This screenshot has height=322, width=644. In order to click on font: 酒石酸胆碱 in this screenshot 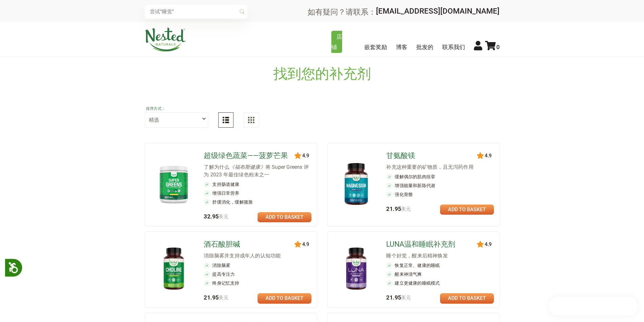, I will do `click(222, 244)`.